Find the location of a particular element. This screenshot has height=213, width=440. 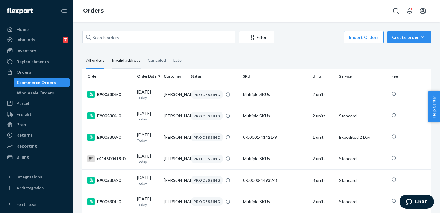

a: Returns is located at coordinates (37, 135).